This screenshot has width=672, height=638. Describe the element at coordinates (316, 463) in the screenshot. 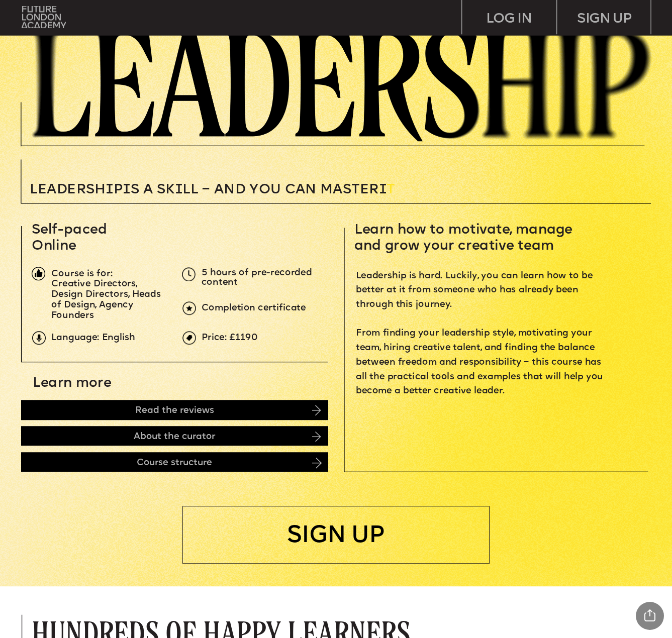

I see `img: image-ebac62b4-e37e-4ca8-99fd-bb379c720805.png` at that location.